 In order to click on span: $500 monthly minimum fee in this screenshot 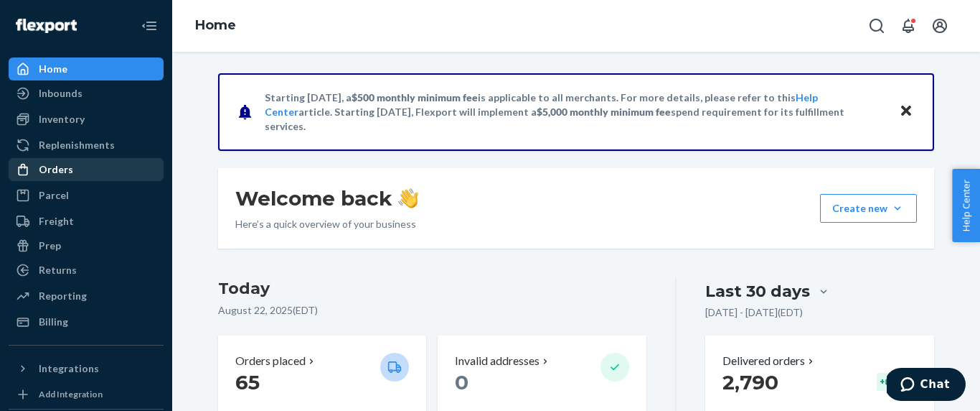, I will do `click(415, 97)`.